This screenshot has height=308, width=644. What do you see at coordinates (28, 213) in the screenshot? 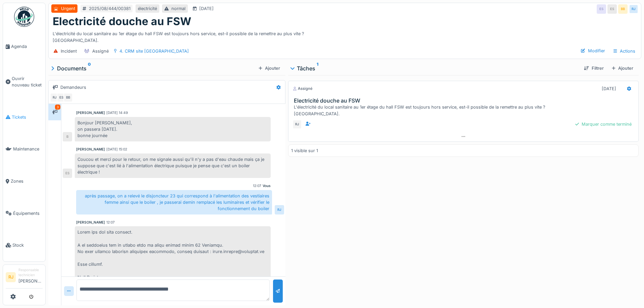
I see `span: Équipements` at bounding box center [28, 213].